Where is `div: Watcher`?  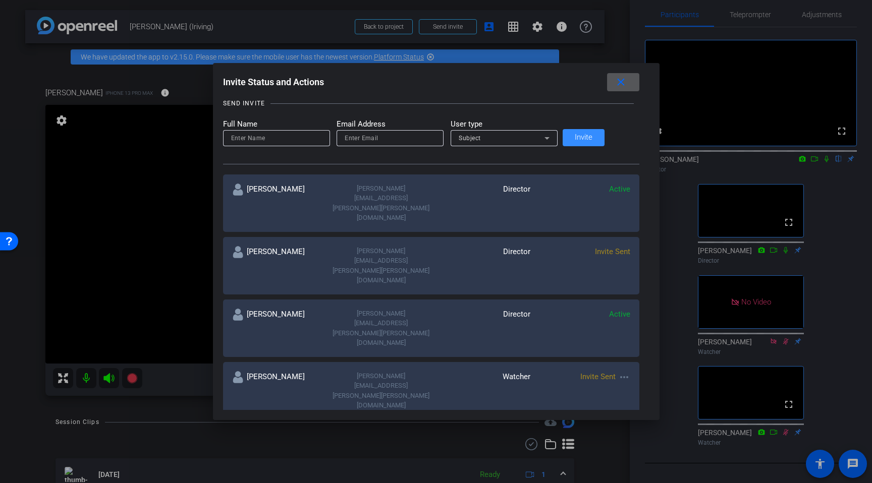
div: Watcher is located at coordinates (480, 391).